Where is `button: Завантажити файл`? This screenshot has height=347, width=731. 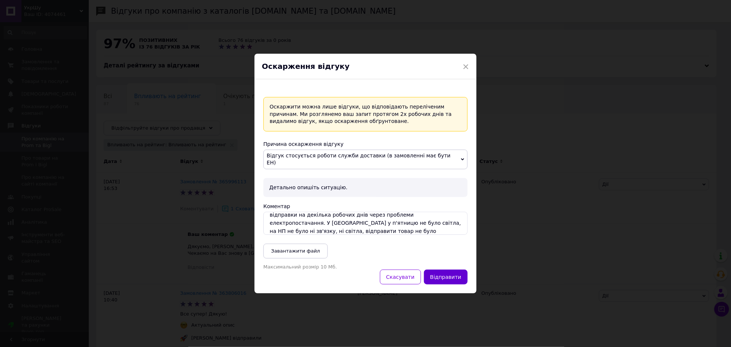
button: Завантажити файл is located at coordinates (296, 251).